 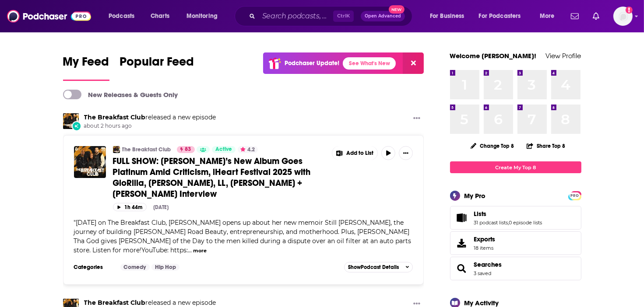 What do you see at coordinates (224, 150) in the screenshot?
I see `span: Active` at bounding box center [224, 150].